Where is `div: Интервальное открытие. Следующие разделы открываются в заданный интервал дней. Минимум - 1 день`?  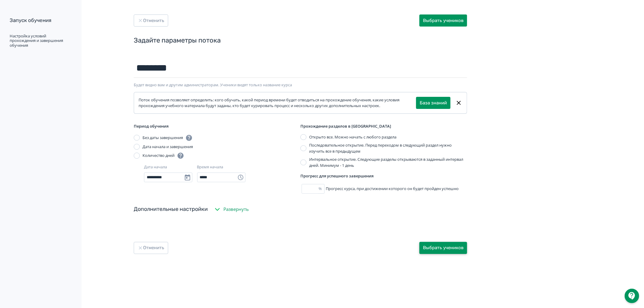
div: Интервальное открытие. Следующие разделы открываются в заданный интервал дней. Минимум - 1 день is located at coordinates (388, 162).